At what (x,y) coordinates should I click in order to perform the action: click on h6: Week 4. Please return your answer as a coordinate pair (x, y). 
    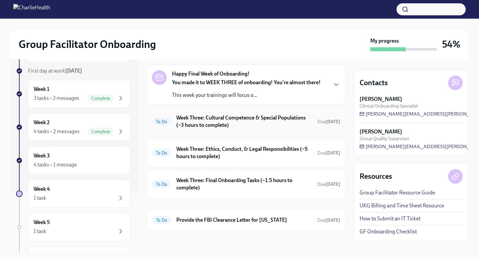
    Looking at the image, I should click on (42, 189).